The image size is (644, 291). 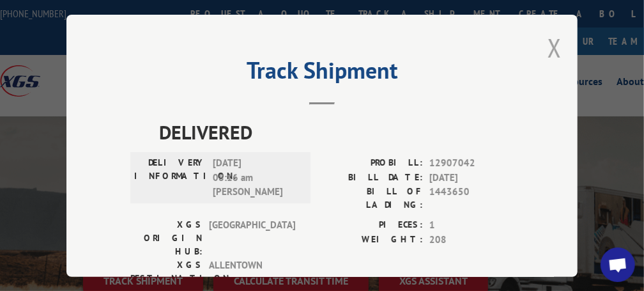 I want to click on span: 1443650, so click(x=472, y=198).